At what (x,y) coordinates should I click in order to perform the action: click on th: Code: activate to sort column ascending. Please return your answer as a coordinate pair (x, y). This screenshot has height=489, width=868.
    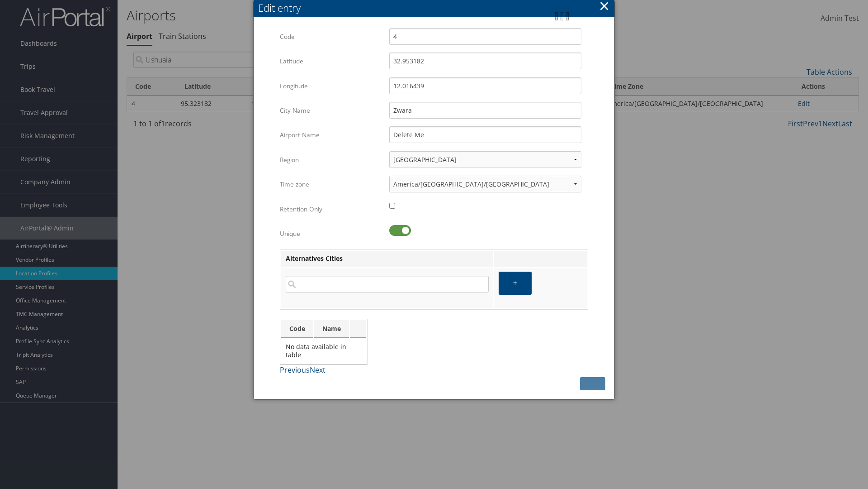
    Looking at the image, I should click on (297, 328).